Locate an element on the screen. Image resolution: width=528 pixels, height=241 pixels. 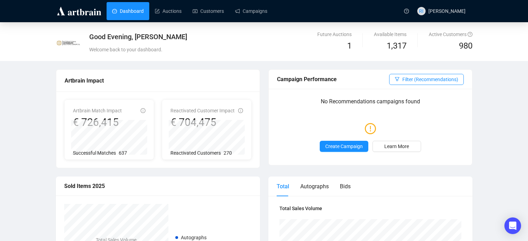
span: 980 is located at coordinates (466, 46).